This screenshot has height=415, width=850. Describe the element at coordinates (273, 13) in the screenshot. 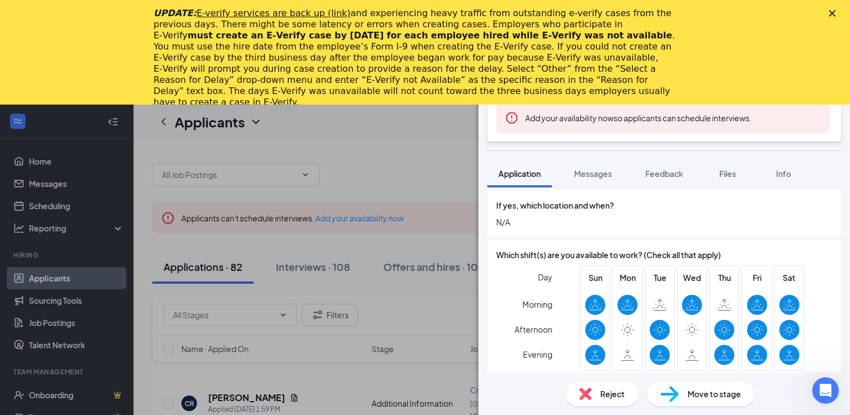

I see `a: E-verify services are back up (link)` at that location.